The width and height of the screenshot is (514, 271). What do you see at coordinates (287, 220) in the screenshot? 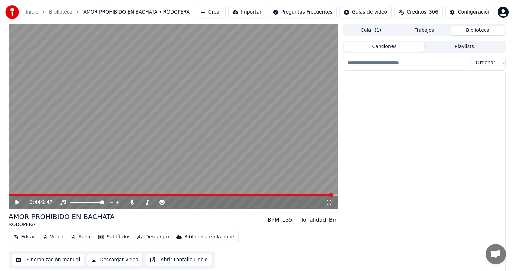
I see `div: 135` at bounding box center [287, 220].